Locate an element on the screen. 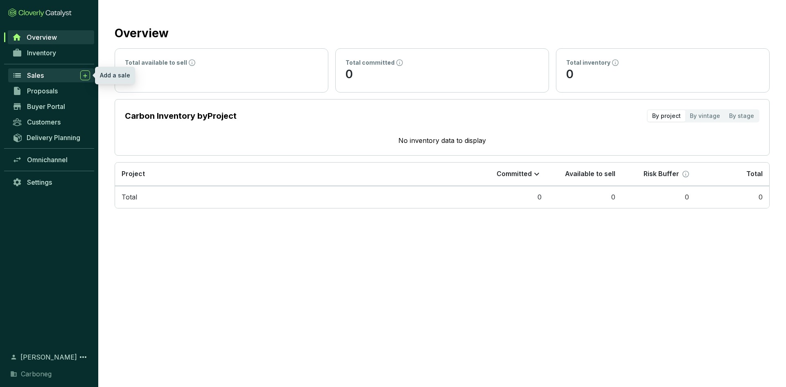  a: Sales is located at coordinates (51, 75).